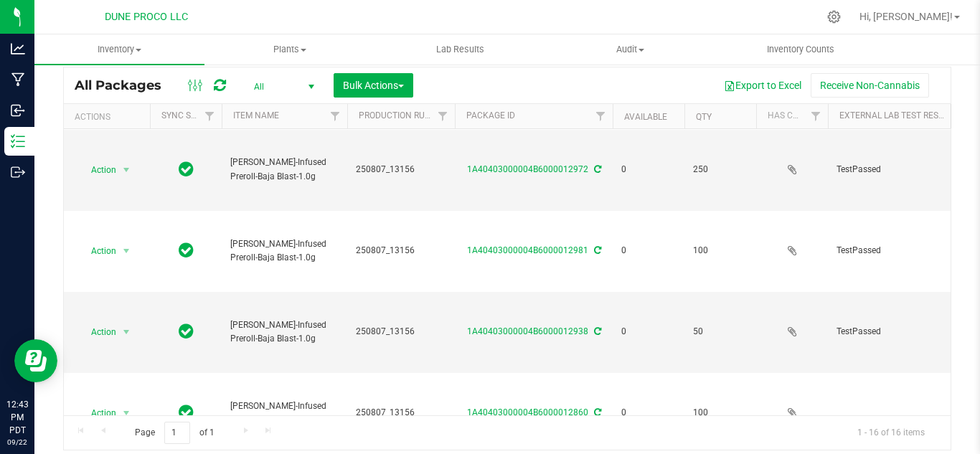  What do you see at coordinates (289, 49) in the screenshot?
I see `span: Plants` at bounding box center [289, 49].